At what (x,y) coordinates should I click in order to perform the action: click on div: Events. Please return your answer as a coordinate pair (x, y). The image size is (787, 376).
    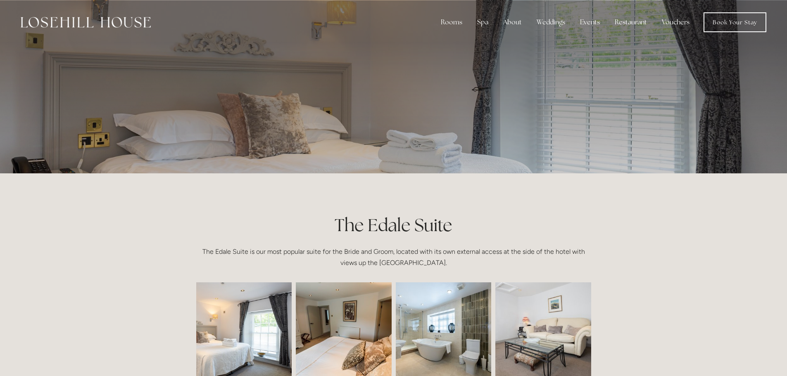
    Looking at the image, I should click on (590, 22).